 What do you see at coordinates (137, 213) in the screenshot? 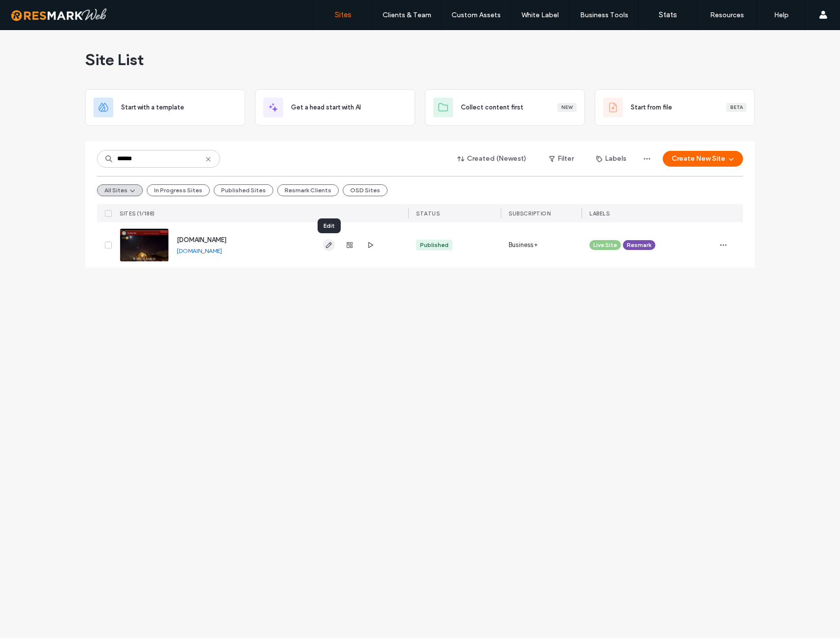
I see `span: SITES (1/188)` at bounding box center [137, 213].